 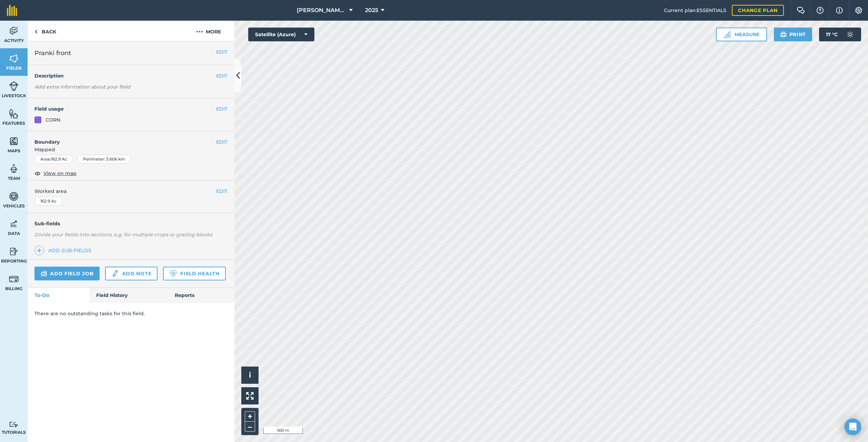 I want to click on p: There are no outstanding tasks for this field., so click(x=131, y=313).